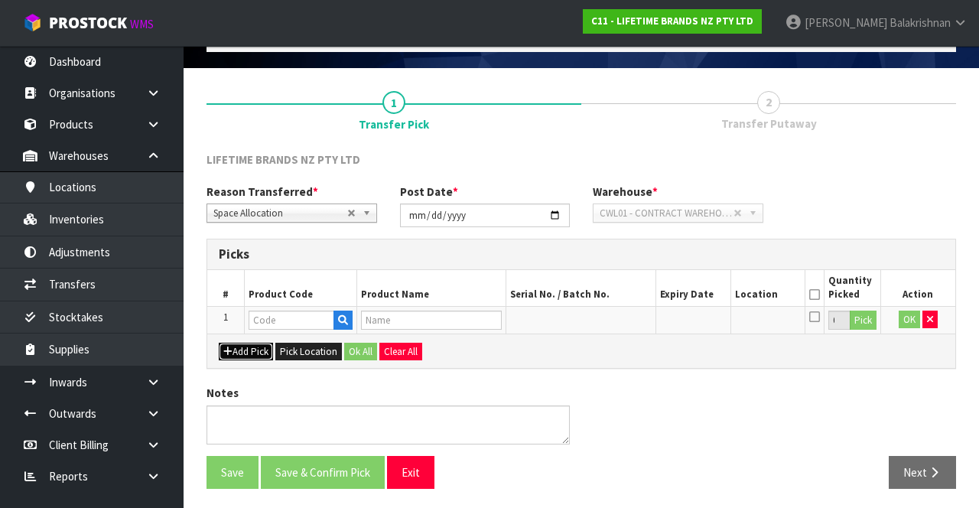 This screenshot has height=508, width=979. What do you see at coordinates (672, 21) in the screenshot?
I see `strong: C11 - LIFETIME BRANDS NZ PTY LTD` at bounding box center [672, 21].